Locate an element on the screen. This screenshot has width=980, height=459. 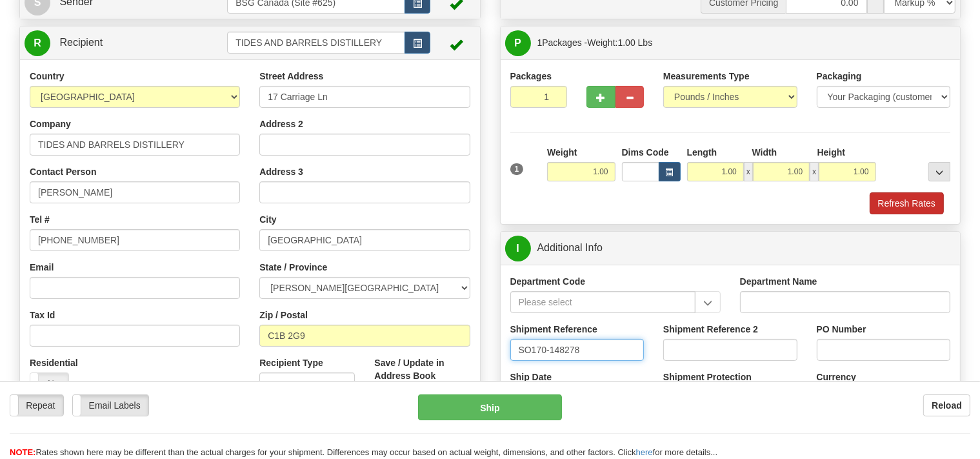
label: PO Number is located at coordinates (841, 329).